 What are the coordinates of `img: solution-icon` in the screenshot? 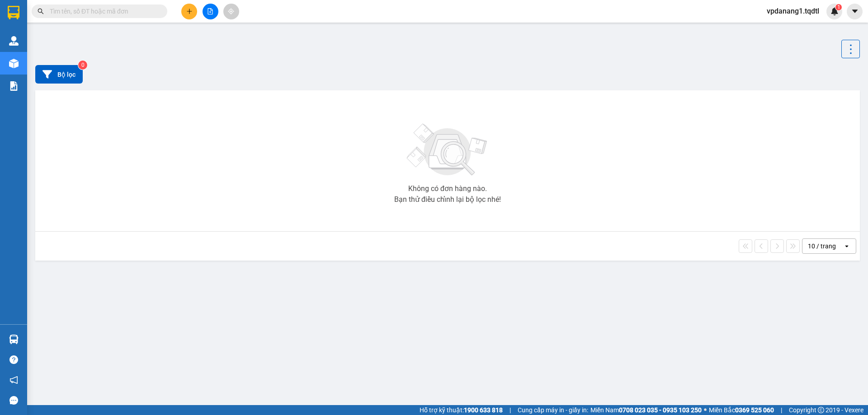 It's located at (14, 86).